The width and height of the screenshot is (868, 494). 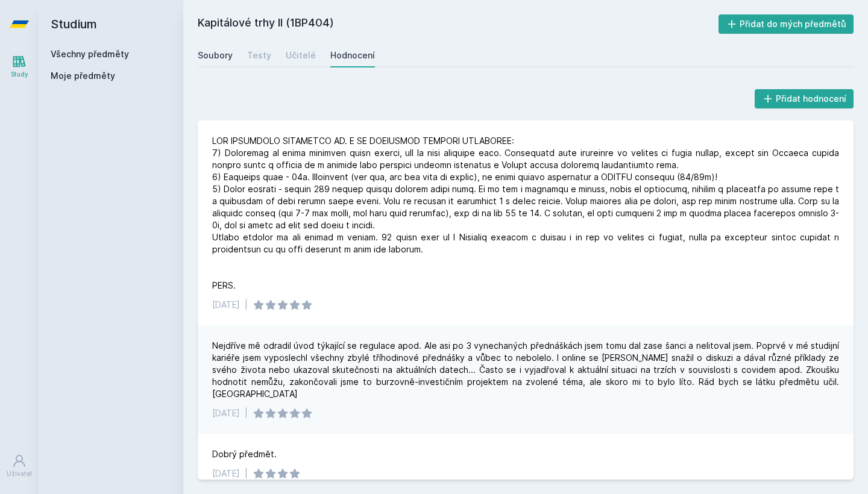 I want to click on a: Study, so click(x=20, y=67).